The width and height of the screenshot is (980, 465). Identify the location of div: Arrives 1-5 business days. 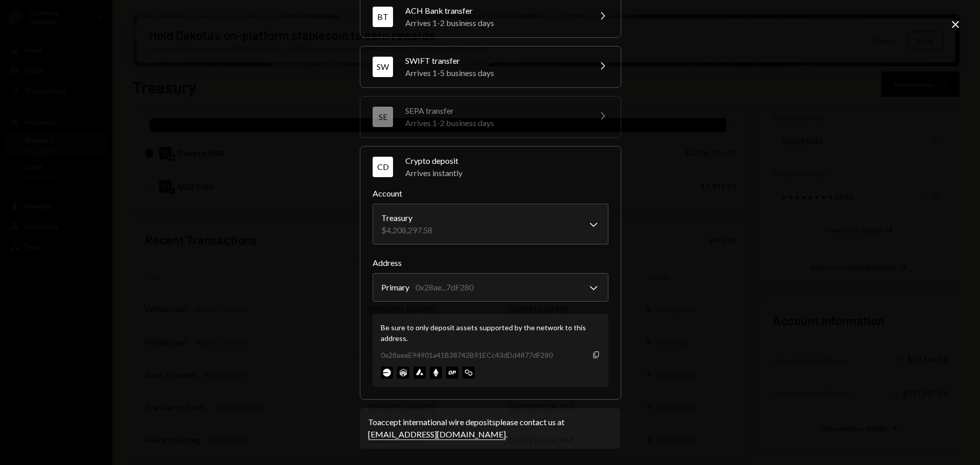
(494, 73).